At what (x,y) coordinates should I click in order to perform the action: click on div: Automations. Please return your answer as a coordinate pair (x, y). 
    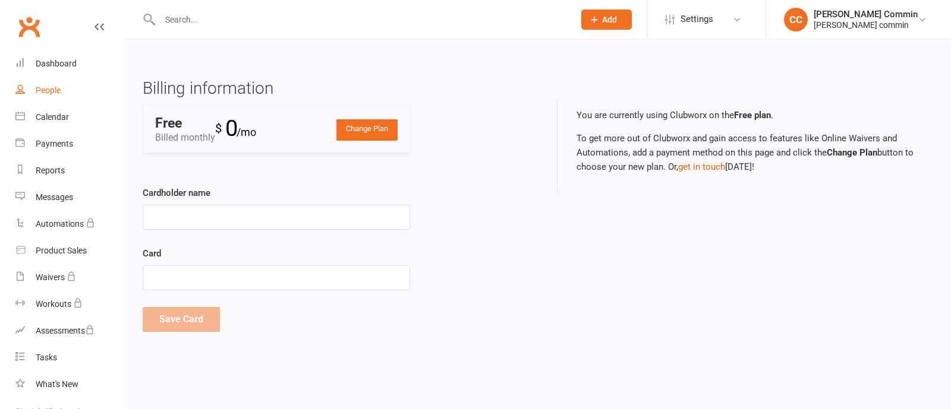
    Looking at the image, I should click on (59, 224).